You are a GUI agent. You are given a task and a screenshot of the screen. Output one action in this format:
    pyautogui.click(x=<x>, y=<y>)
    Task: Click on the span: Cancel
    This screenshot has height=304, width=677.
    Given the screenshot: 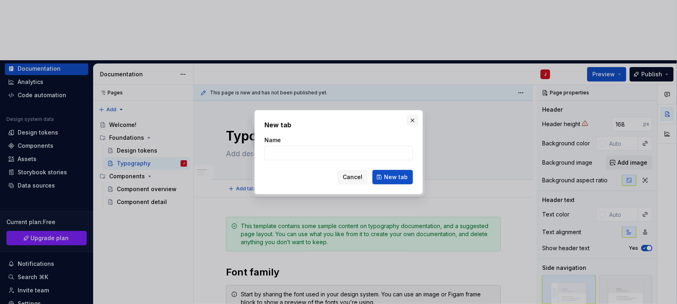 What is the action you would take?
    pyautogui.click(x=352, y=177)
    